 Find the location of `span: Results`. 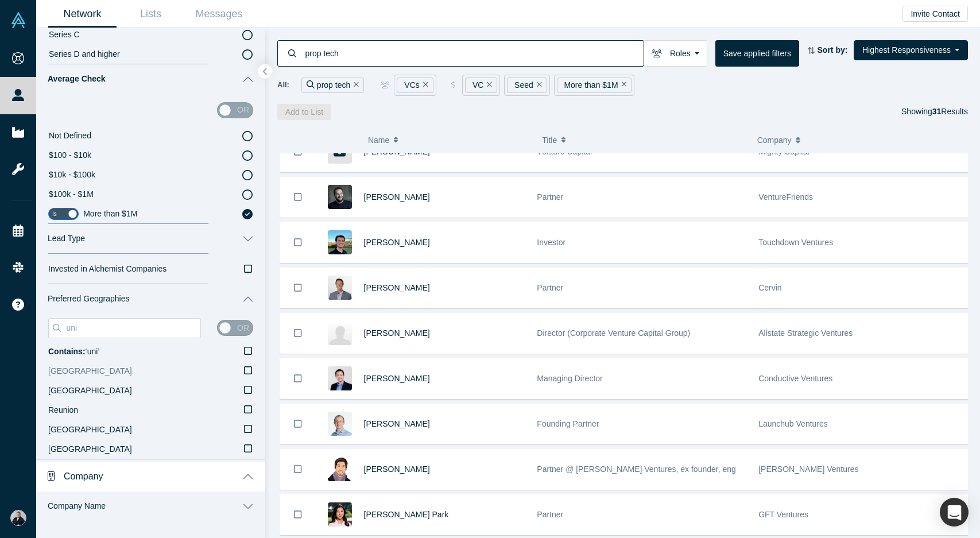

span: Results is located at coordinates (951, 111).